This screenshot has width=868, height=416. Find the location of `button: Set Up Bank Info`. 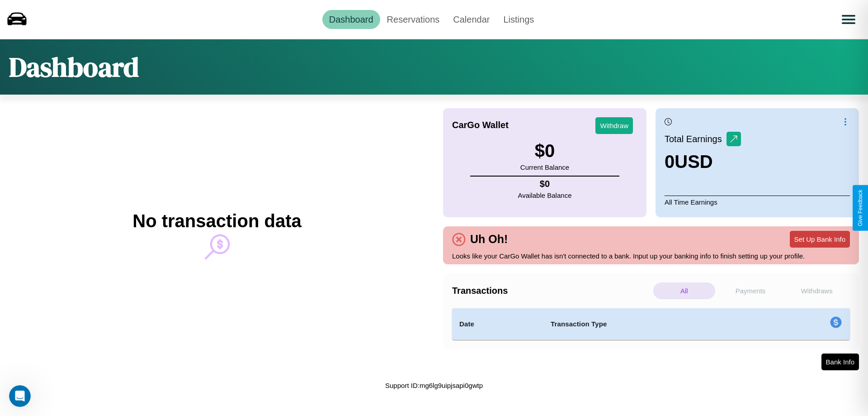

button: Set Up Bank Info is located at coordinates (820, 239).